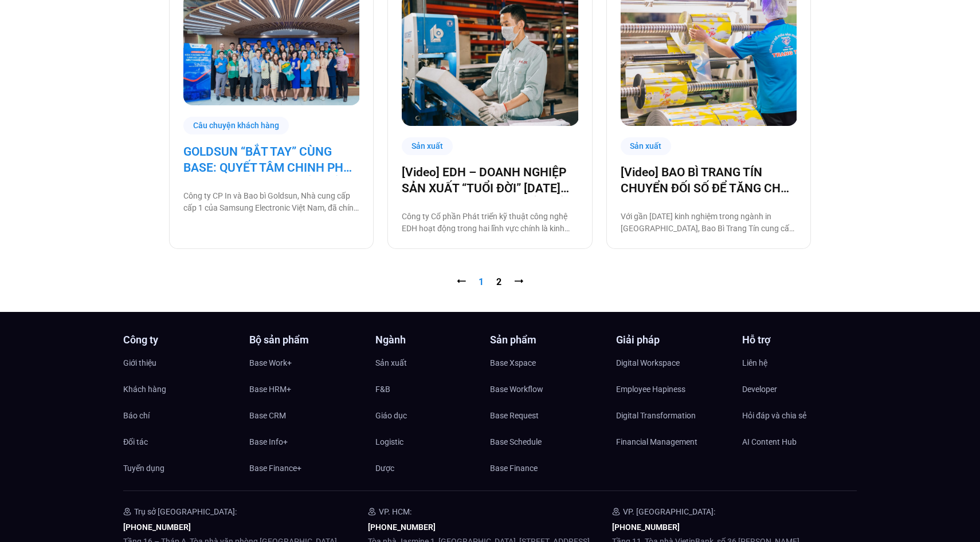 The height and width of the screenshot is (542, 980). Describe the element at coordinates (275, 469) in the screenshot. I see `span: Base Finance+` at that location.